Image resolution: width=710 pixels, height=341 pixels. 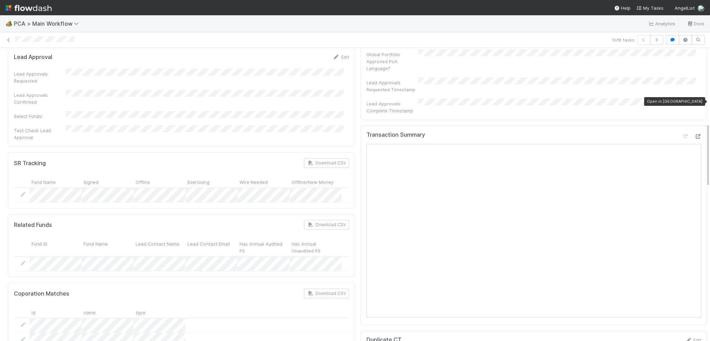 What do you see at coordinates (42, 294) in the screenshot?
I see `h5: Coporation Matches` at bounding box center [42, 294].